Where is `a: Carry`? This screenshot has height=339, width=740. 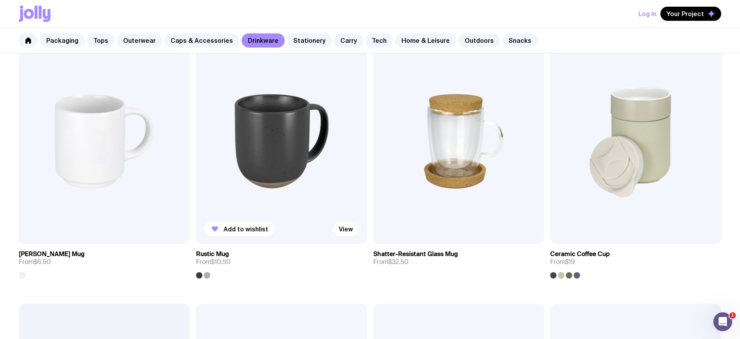
a: Carry is located at coordinates (349, 40).